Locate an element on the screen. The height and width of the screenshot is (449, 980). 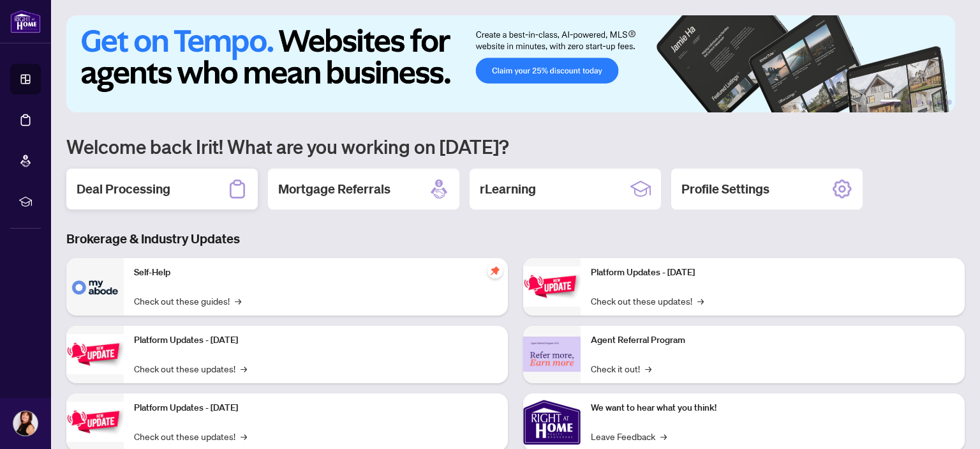
h2: Mortgage Referrals is located at coordinates (335, 189).